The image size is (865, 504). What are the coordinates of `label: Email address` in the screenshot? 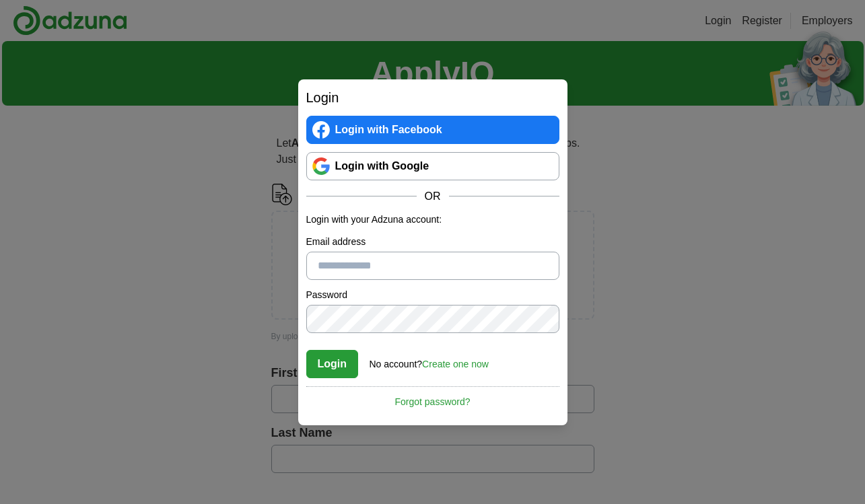 It's located at (433, 242).